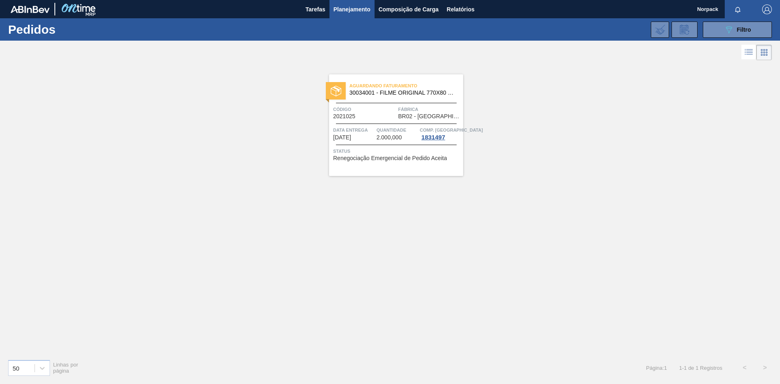 This screenshot has width=780, height=384. What do you see at coordinates (344, 116) in the screenshot?
I see `span: 2021025` at bounding box center [344, 116].